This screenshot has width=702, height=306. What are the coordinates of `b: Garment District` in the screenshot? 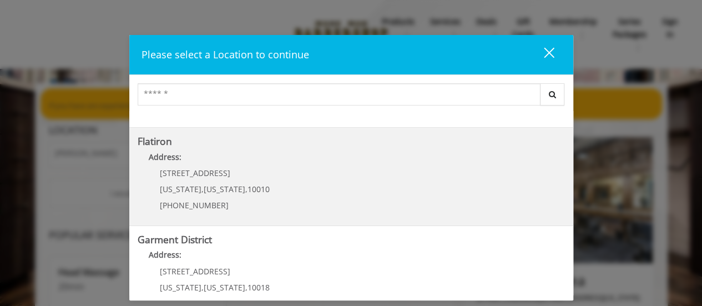 It's located at (175, 239).